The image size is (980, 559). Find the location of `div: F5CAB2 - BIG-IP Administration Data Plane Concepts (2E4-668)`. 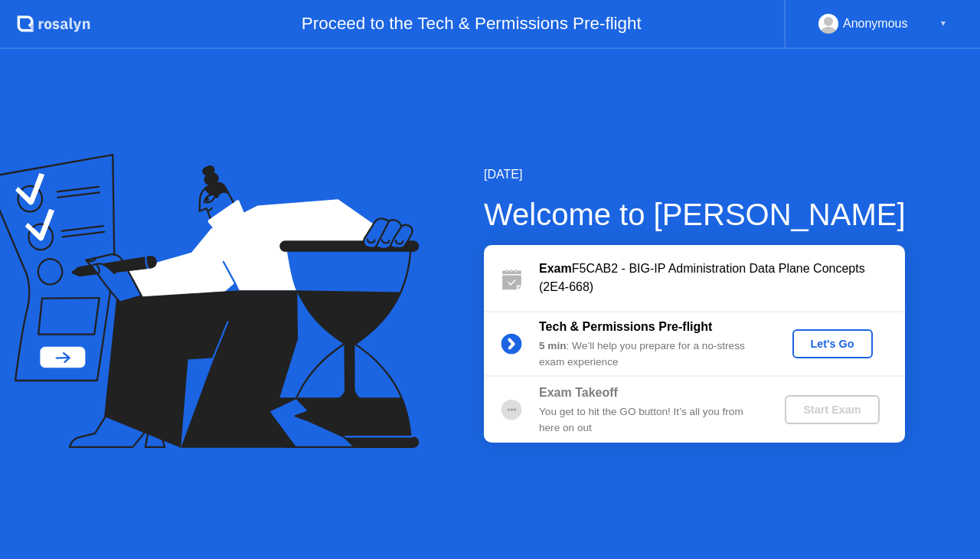

div: F5CAB2 - BIG-IP Administration Data Plane Concepts (2E4-668) is located at coordinates (721, 278).